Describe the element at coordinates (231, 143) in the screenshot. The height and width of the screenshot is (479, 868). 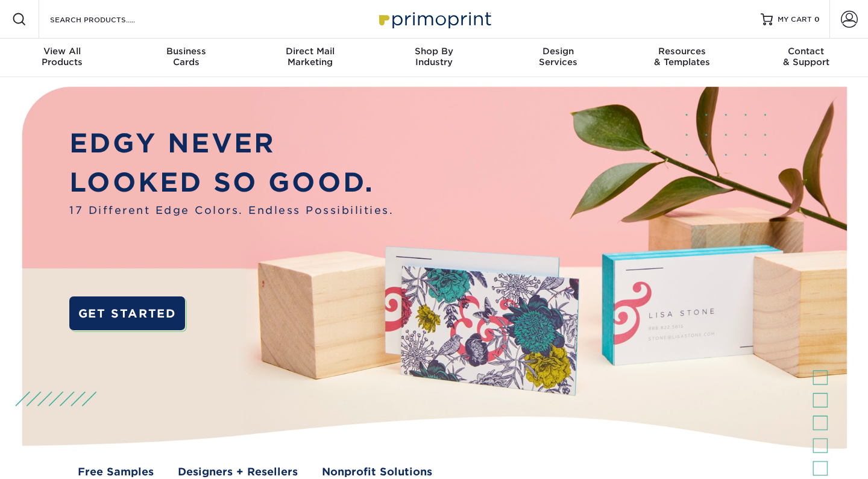
I see `p: EDGY NEVER` at that location.